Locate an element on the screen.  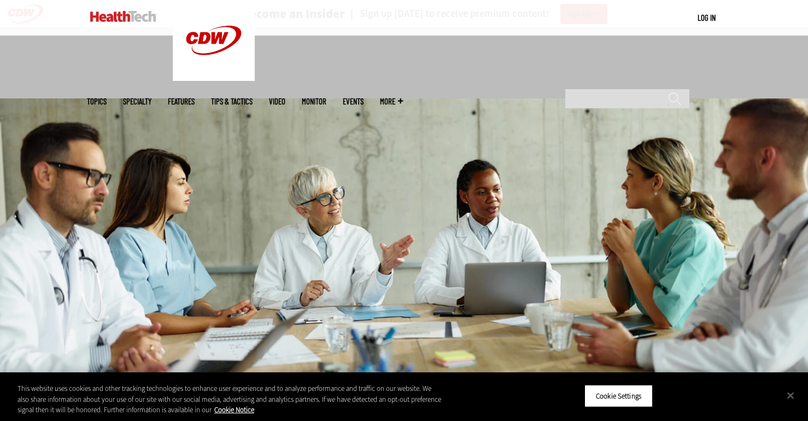
a: Features is located at coordinates (181, 101).